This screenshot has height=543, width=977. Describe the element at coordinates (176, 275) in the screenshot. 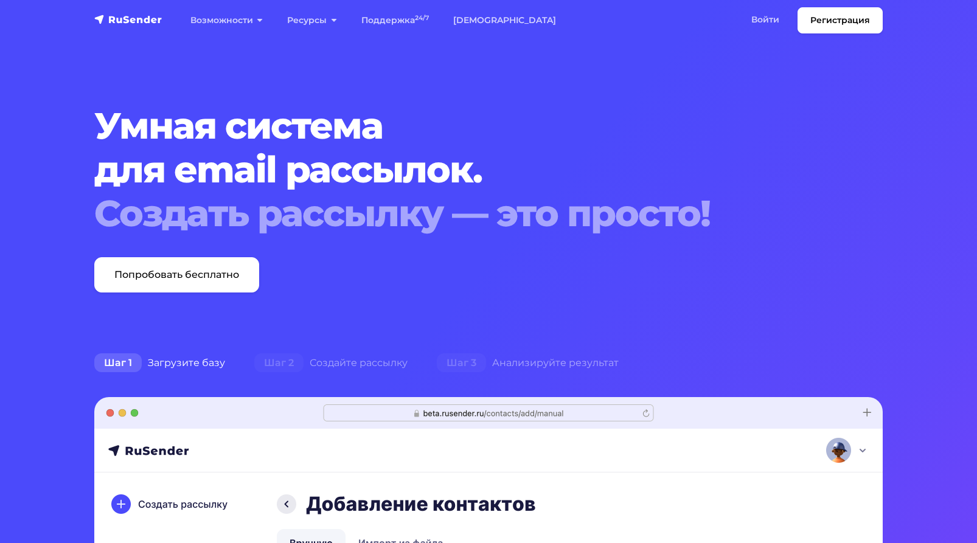

I see `a: Попробовать бесплатно` at that location.